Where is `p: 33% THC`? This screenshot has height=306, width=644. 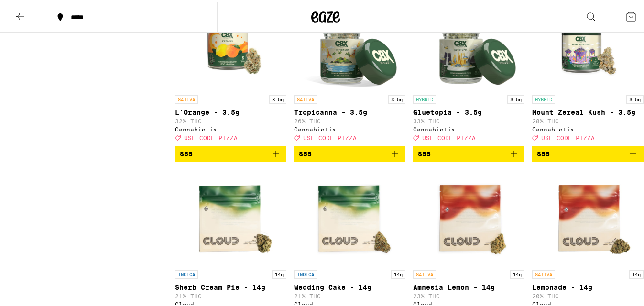
p: 33% THC is located at coordinates (469, 119).